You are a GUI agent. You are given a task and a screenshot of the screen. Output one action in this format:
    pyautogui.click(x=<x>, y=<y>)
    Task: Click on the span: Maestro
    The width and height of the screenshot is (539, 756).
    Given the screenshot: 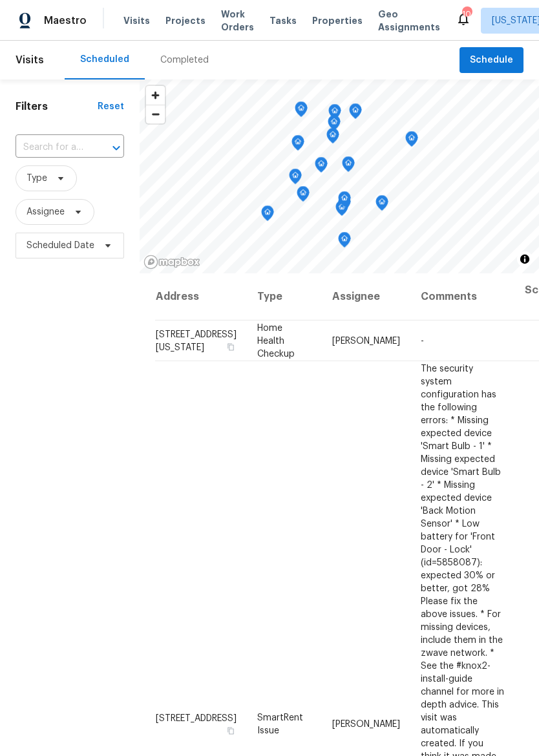 What is the action you would take?
    pyautogui.click(x=65, y=21)
    